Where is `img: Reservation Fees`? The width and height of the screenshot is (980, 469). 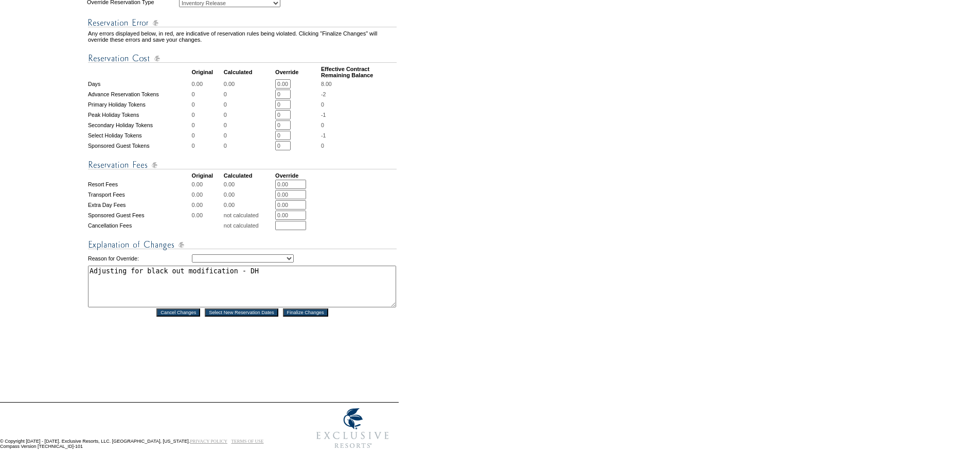
img: Reservation Fees is located at coordinates (242, 165).